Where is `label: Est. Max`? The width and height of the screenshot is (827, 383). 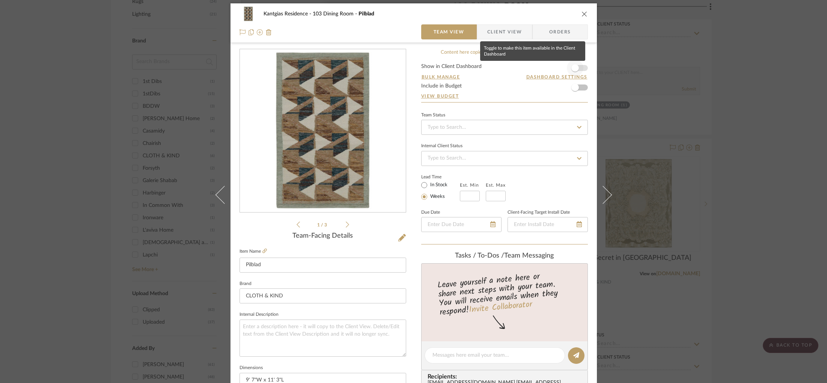
label: Est. Max is located at coordinates (496, 185).